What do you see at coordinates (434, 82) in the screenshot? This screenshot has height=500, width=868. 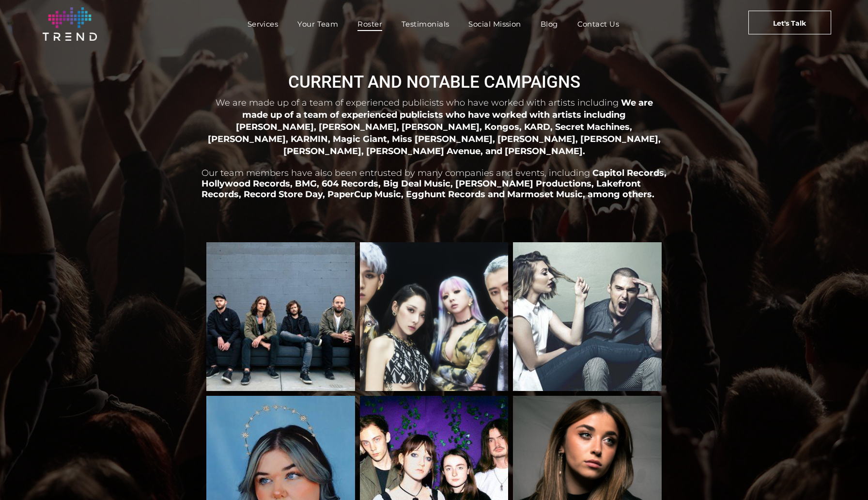 I see `span: CURRENT AND NOTABLE CAMPAIGNS` at bounding box center [434, 82].